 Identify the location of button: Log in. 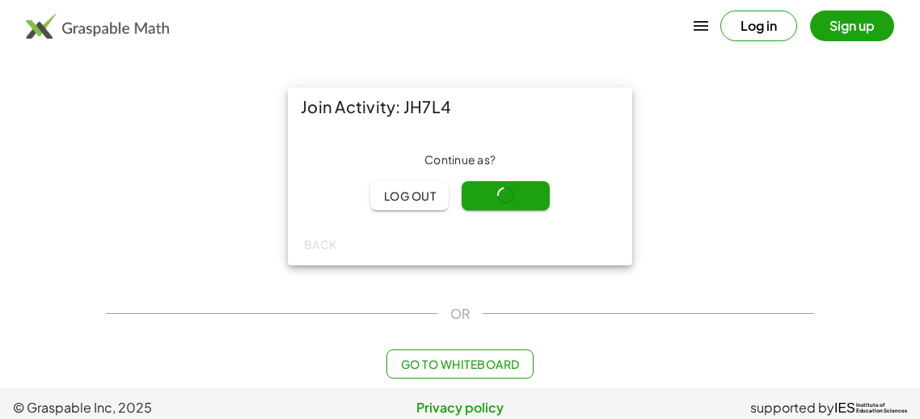
(759, 26).